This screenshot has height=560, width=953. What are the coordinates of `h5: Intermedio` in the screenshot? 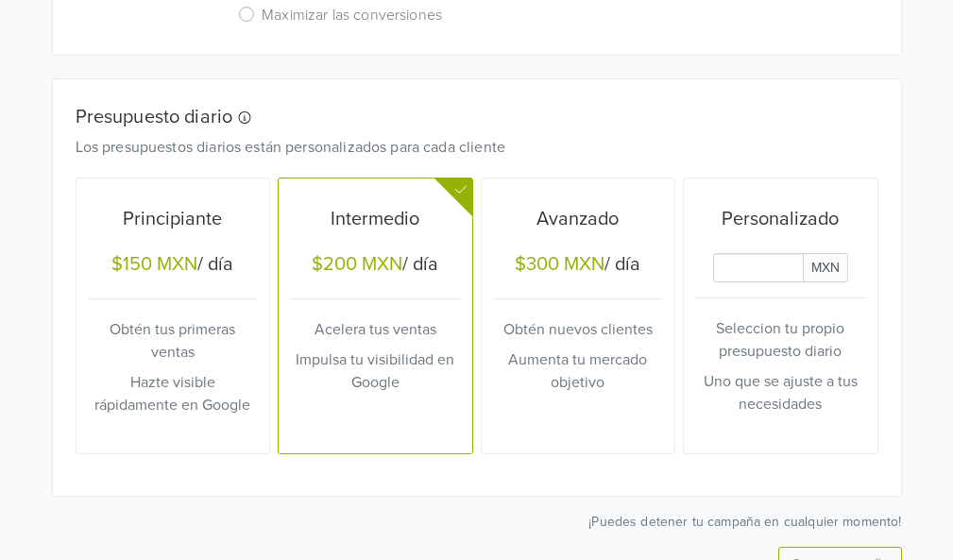 It's located at (374, 219).